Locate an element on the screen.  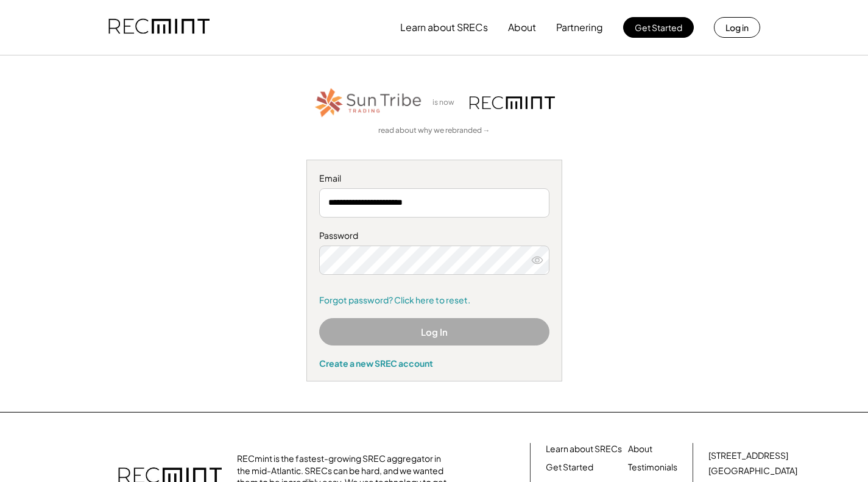
button: Learn about SRECs is located at coordinates (444, 27).